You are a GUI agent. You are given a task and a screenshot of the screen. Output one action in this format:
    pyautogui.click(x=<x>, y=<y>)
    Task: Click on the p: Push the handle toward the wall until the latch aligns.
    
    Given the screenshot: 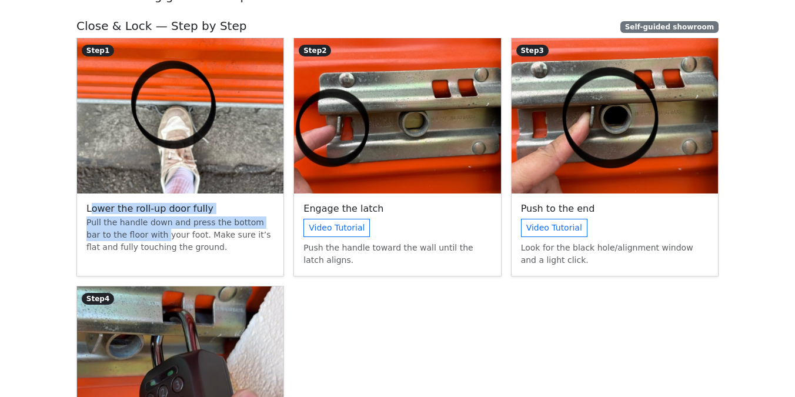 What is the action you would take?
    pyautogui.click(x=397, y=254)
    